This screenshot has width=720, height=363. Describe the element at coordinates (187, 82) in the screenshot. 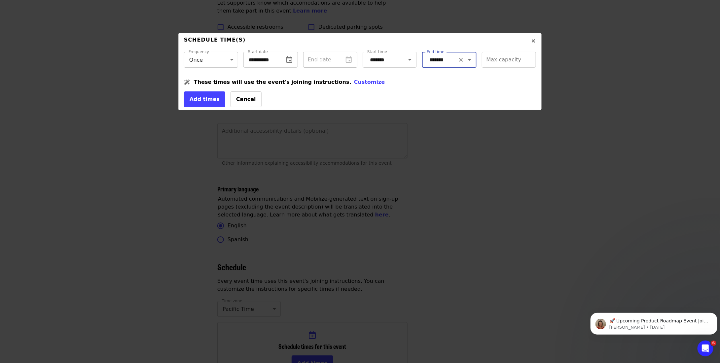

I see `i: wand-magic-sparkles icon` at that location.